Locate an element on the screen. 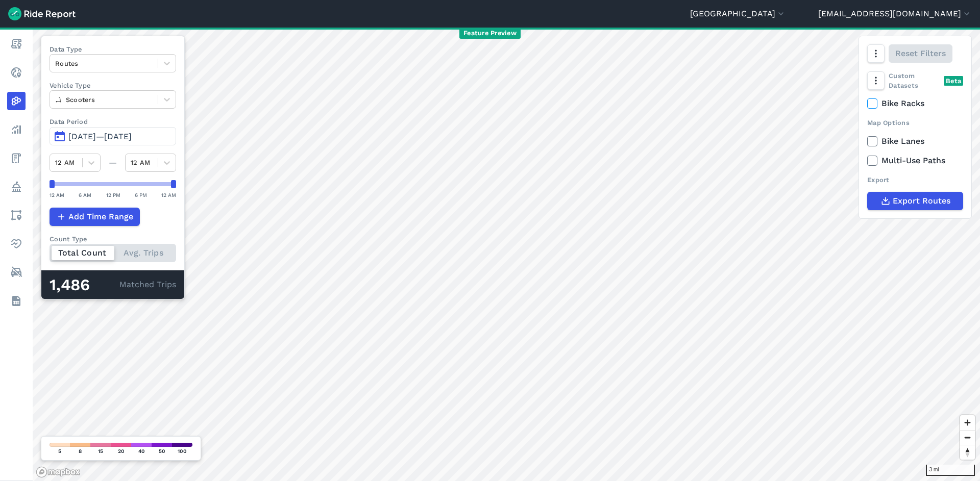 The image size is (980, 481). span: Reset Filters is located at coordinates (920, 53).